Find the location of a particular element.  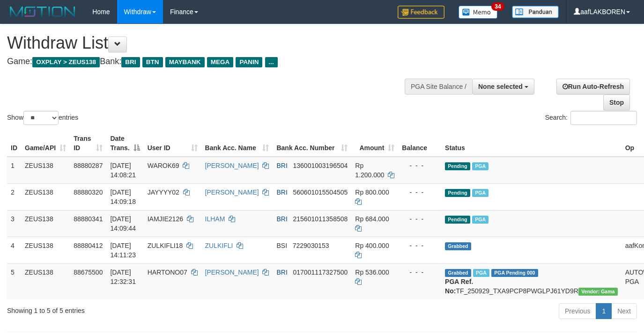

a: ZULKIFLI is located at coordinates (219, 245).